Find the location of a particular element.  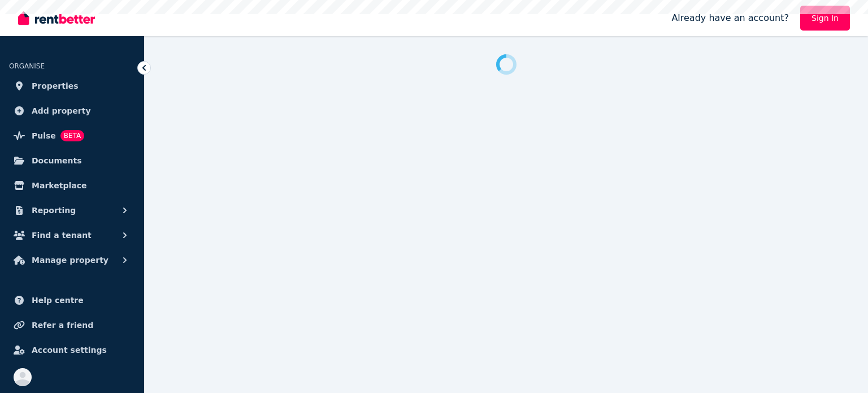

span: Pulse is located at coordinates (44, 136).